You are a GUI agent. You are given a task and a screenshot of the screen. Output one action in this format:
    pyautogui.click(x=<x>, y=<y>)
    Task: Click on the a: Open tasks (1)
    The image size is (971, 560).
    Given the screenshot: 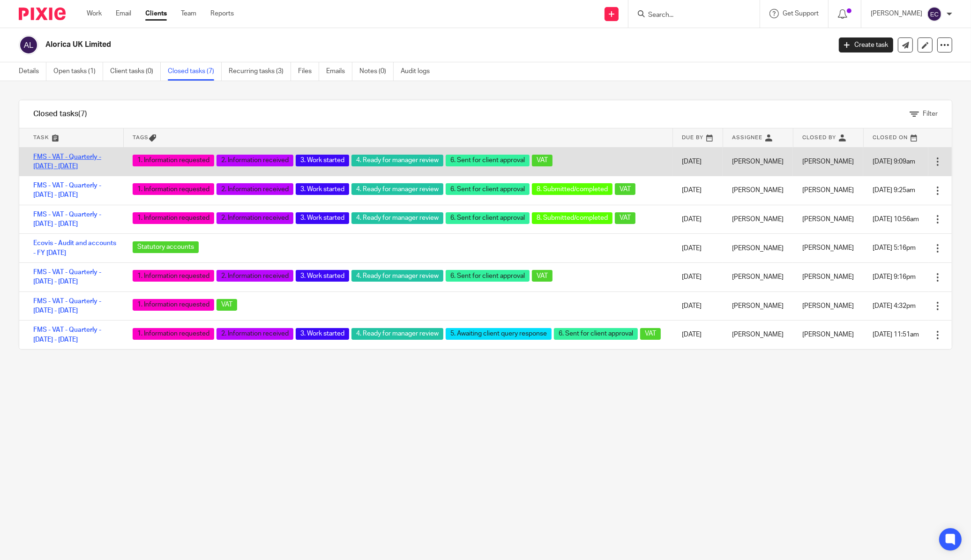 What is the action you would take?
    pyautogui.click(x=78, y=71)
    